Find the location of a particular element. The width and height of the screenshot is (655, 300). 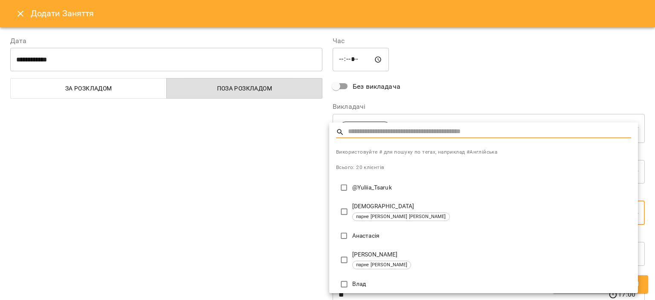

span: Всього: 20 клієнтів is located at coordinates (360, 167).